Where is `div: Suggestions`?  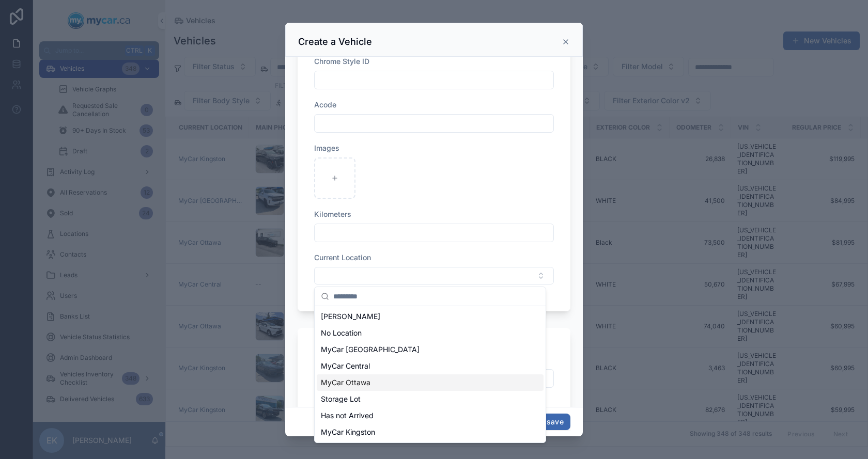 div: Suggestions is located at coordinates (430, 374).